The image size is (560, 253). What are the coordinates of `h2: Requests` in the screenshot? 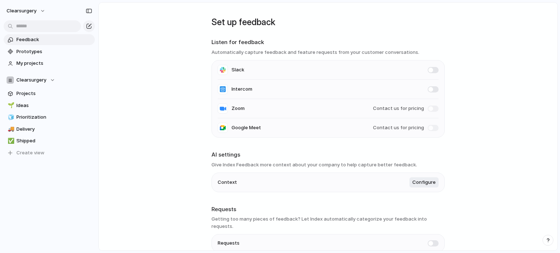 It's located at (328, 210).